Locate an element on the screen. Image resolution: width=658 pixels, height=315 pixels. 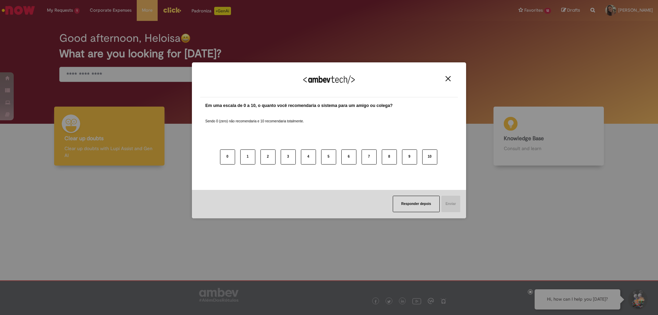
button: Close is located at coordinates (448, 79).